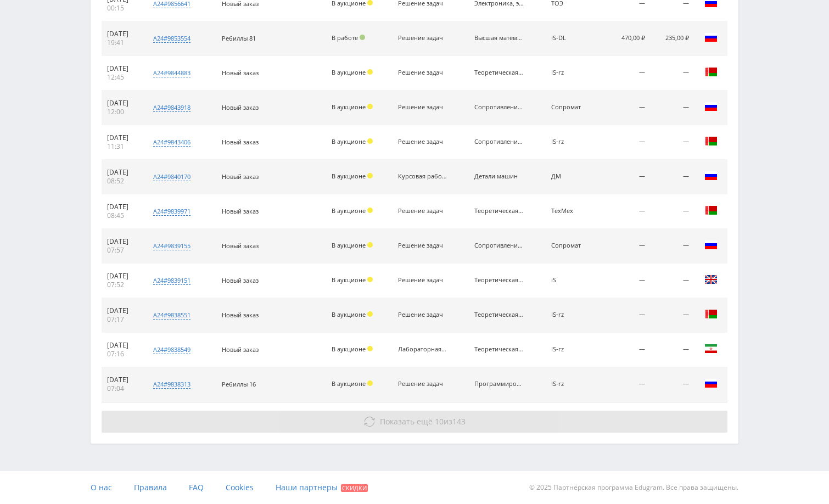  I want to click on div: 08:52, so click(122, 182).